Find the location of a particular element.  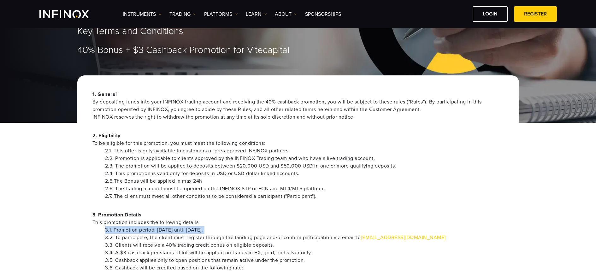

h1: 40% Bonus + $3 Cashback Promotion for Vitecapital is located at coordinates (298, 50).